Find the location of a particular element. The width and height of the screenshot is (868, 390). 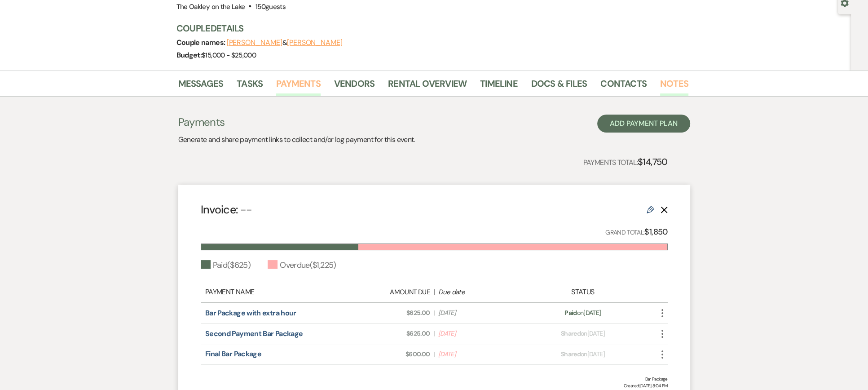

a: Rental Overview is located at coordinates (427, 86).